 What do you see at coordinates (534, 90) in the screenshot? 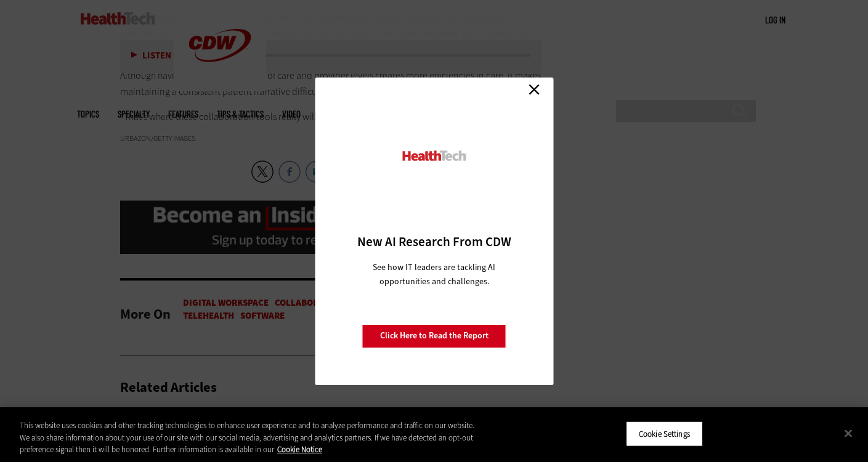
I see `a: Close` at bounding box center [534, 90].